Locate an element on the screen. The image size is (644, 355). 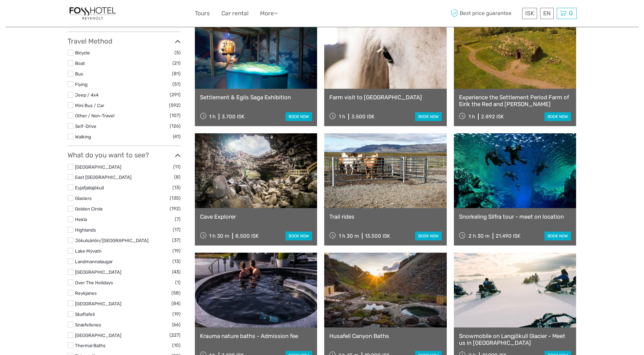
span: (58) is located at coordinates (176, 293).